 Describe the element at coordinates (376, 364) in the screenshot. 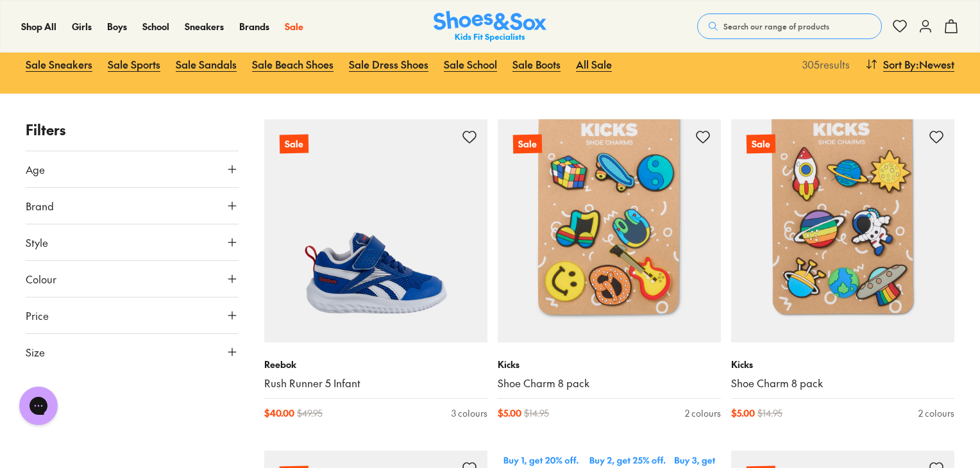

I see `p: Reebok` at that location.